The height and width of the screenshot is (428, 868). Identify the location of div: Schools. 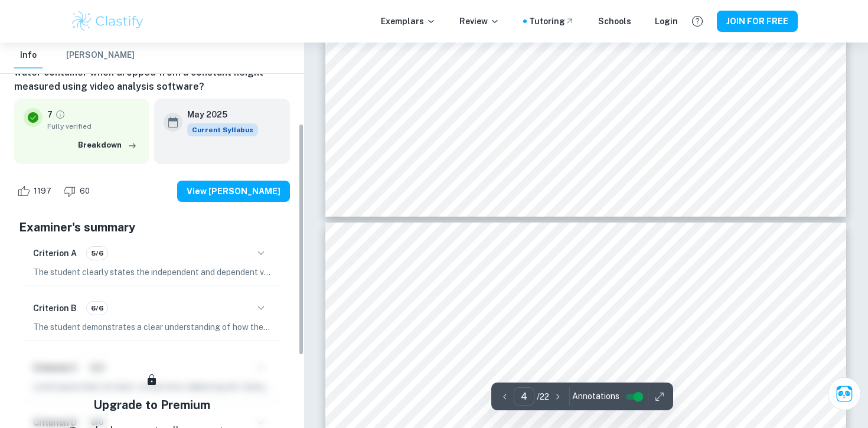
(614, 21).